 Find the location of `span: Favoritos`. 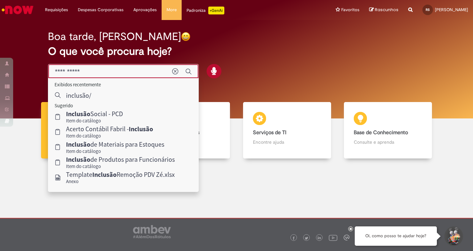

span: Favoritos is located at coordinates (350, 10).